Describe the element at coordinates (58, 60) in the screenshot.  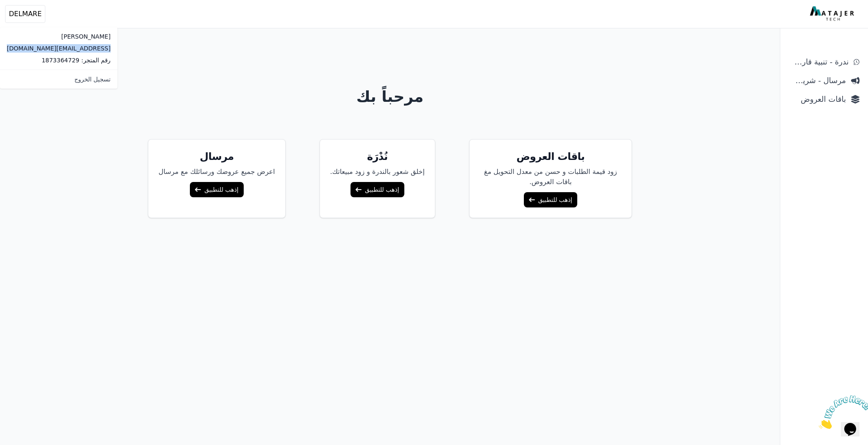
I see `p: رقم المتجر: 1873364729` at that location.